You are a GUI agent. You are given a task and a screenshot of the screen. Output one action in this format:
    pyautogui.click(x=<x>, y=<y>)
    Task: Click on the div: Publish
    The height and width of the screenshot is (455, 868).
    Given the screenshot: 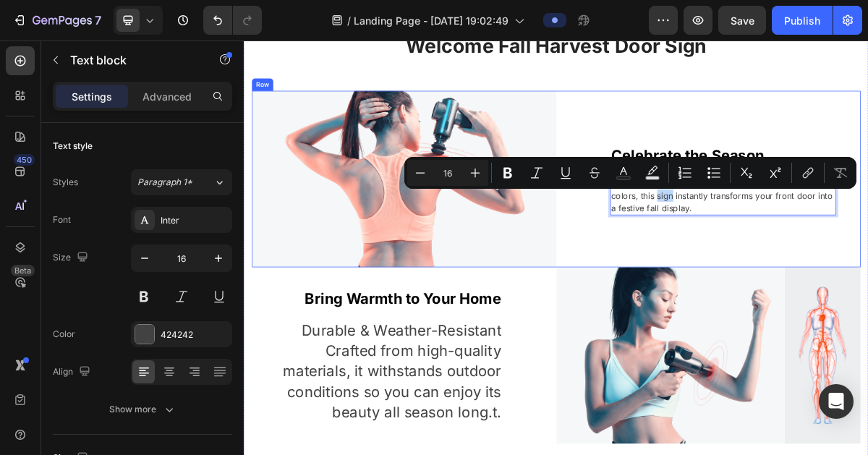 What is the action you would take?
    pyautogui.click(x=802, y=20)
    